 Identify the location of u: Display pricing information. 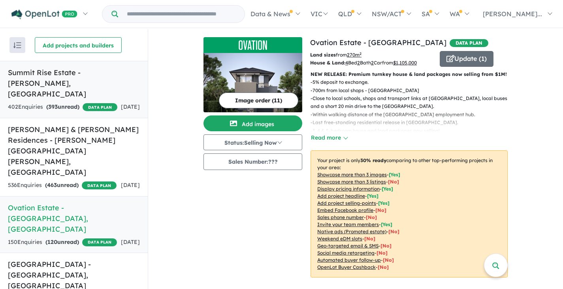
(348, 188).